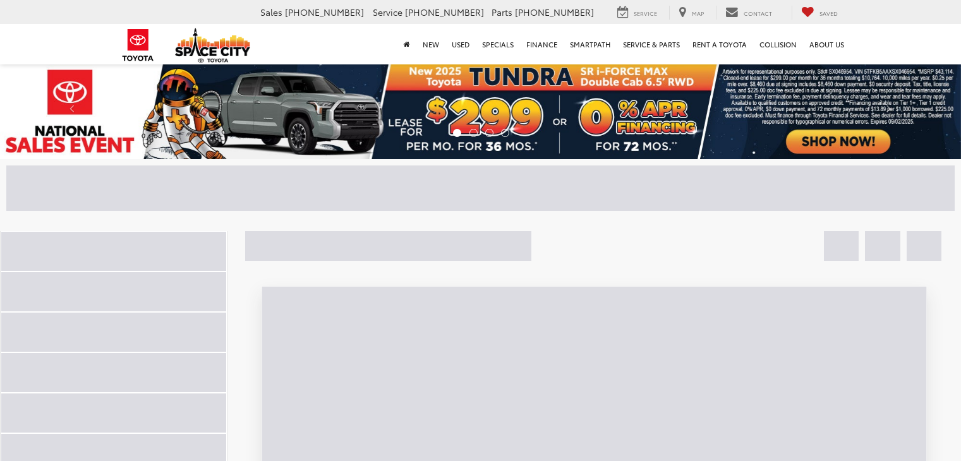  What do you see at coordinates (819, 13) in the screenshot?
I see `a: My Saved Vehicles` at bounding box center [819, 13].